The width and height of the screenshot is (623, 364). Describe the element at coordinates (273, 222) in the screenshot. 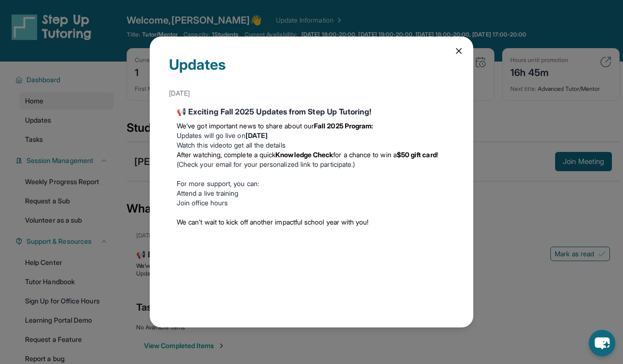

I see `span: We can’t wait to kick off another impactful school year with you!` at that location.